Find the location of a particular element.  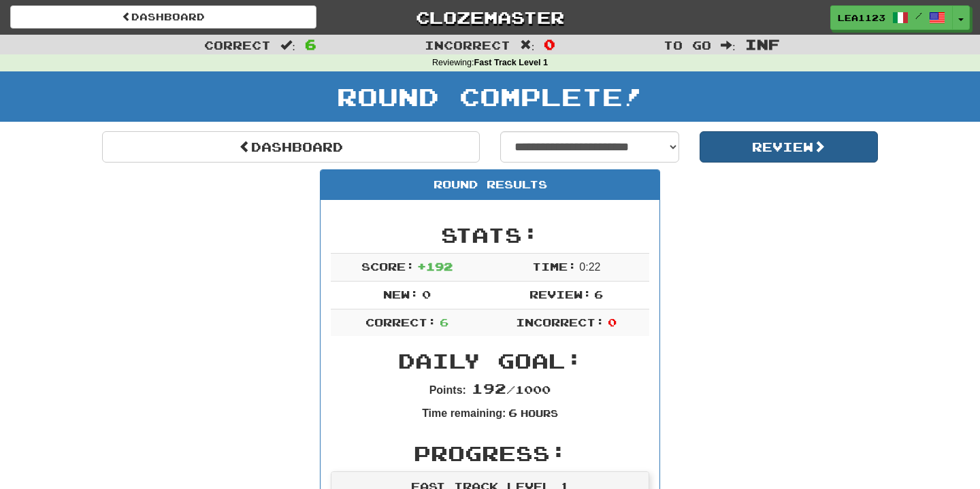

strong: Points: is located at coordinates (448, 390).